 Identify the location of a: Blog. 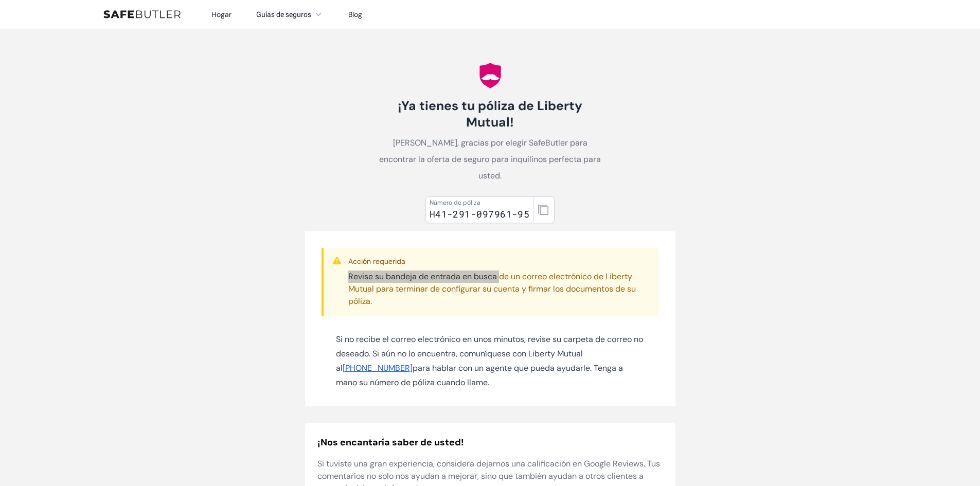
(355, 14).